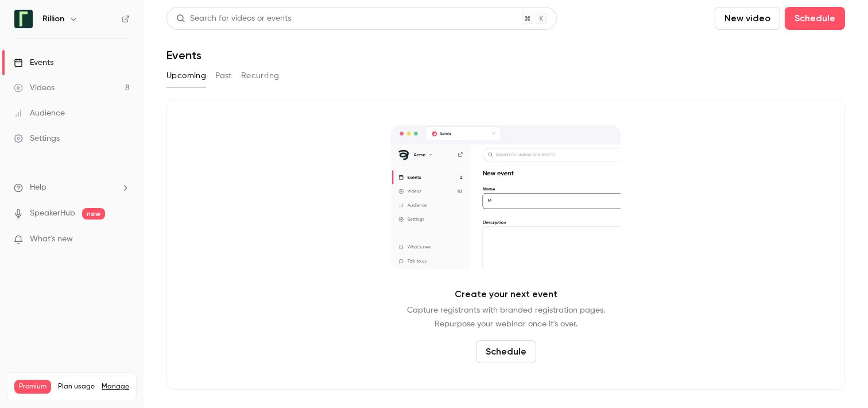 Image resolution: width=868 pixels, height=408 pixels. I want to click on a: SpeakerHub, so click(53, 213).